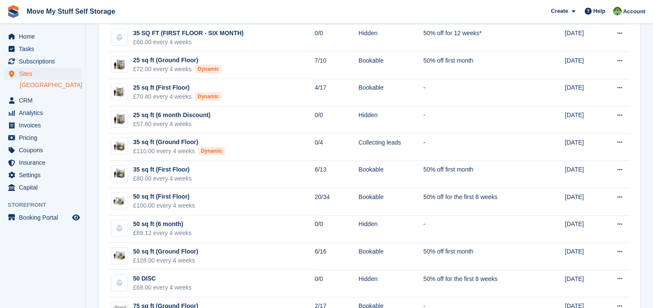 This screenshot has width=653, height=308. Describe the element at coordinates (177, 69) in the screenshot. I see `div: £72.00 every 4 weeks` at that location.